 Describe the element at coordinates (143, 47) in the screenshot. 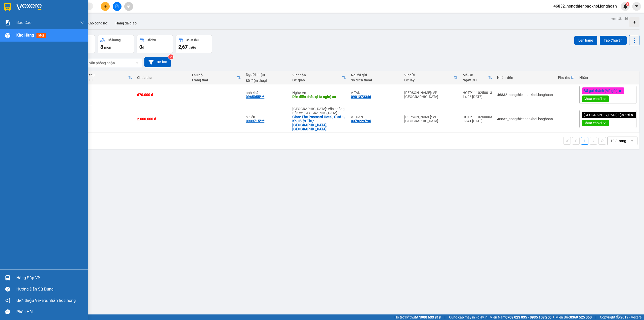

I see `span: đ` at that location.